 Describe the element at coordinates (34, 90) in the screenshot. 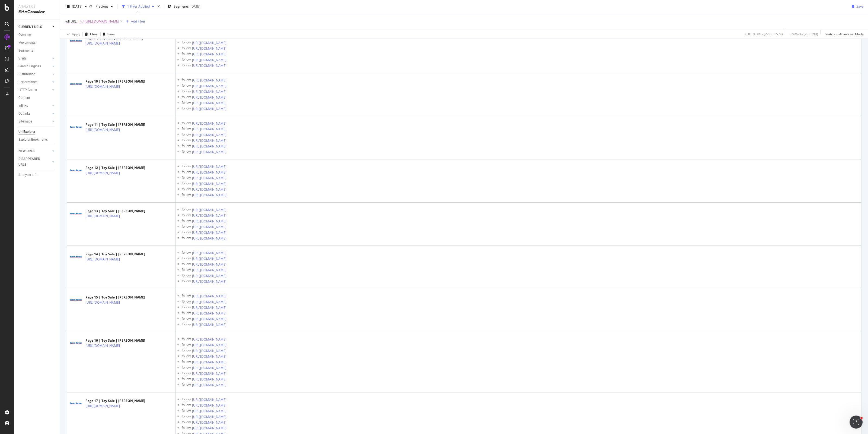

I see `a: HTTP Codes` at that location.